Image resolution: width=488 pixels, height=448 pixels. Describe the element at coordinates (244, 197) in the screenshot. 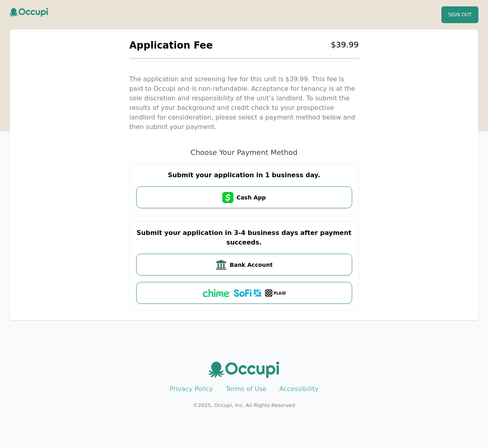

I see `button: Cash App` at that location.